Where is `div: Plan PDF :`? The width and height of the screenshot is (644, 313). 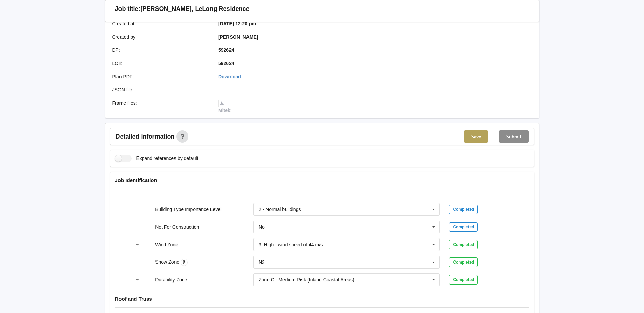
div: Plan PDF : is located at coordinates (160, 76).